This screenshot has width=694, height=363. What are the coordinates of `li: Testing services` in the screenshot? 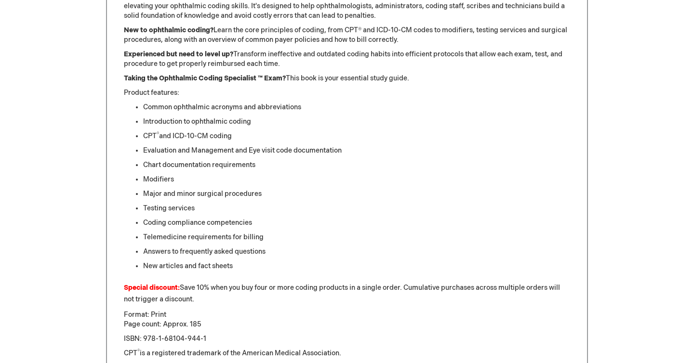 It's located at (357, 209).